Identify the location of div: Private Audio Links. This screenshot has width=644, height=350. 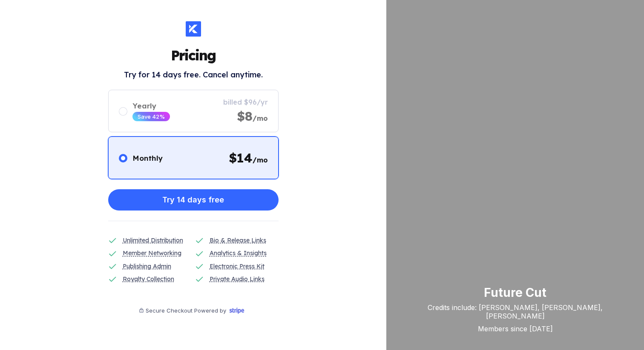
(237, 279).